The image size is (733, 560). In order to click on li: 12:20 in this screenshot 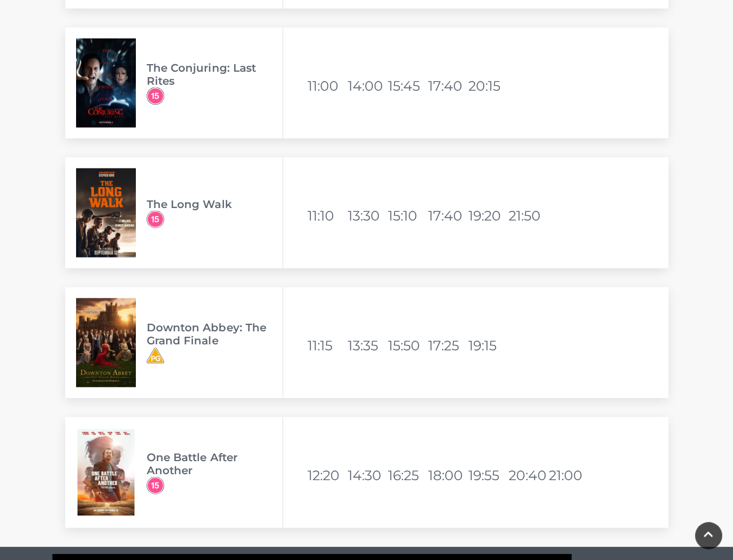, I will do `click(327, 475)`.